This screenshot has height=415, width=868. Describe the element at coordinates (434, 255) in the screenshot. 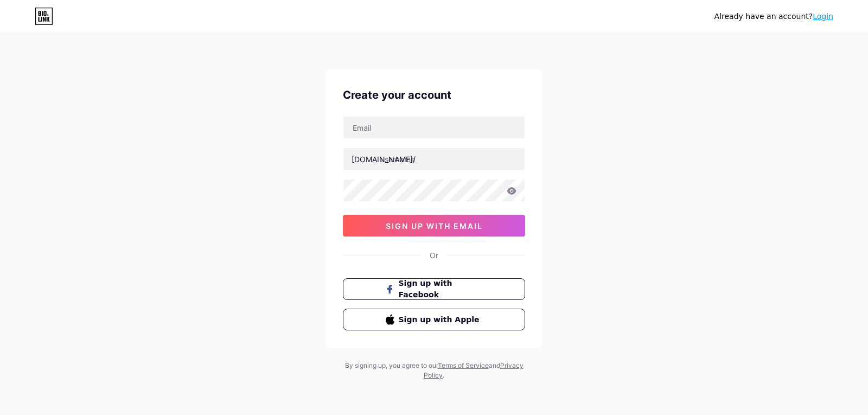

I see `div: Or` at that location.